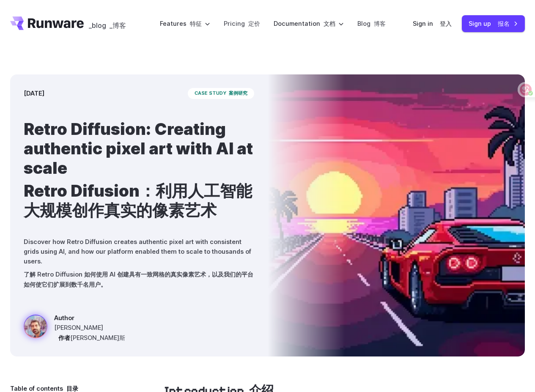 This screenshot has height=392, width=535. I want to click on font: 文档, so click(329, 24).